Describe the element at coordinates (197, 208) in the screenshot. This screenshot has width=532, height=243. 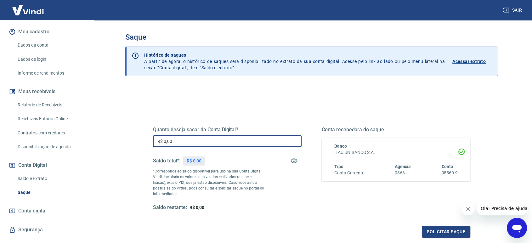
I see `span: R$ 0,00` at that location.